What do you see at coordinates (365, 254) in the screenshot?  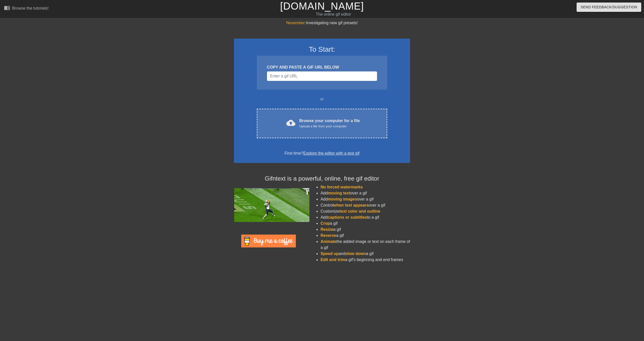 I see `li: and a gif` at bounding box center [365, 254].